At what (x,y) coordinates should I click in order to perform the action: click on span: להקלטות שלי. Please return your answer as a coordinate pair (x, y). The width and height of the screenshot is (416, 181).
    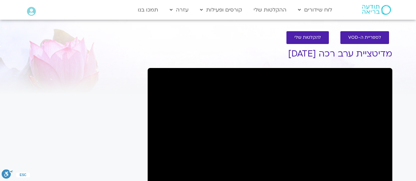
    Looking at the image, I should click on (308, 38).